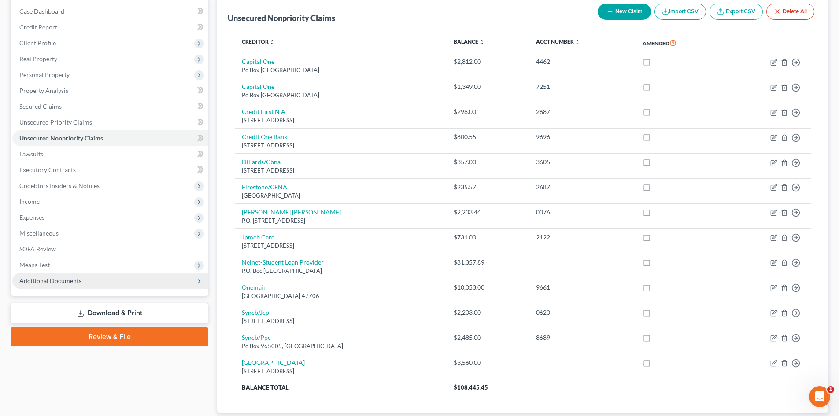 The height and width of the screenshot is (416, 839). Describe the element at coordinates (258, 237) in the screenshot. I see `a: Jpmcb Card` at that location.